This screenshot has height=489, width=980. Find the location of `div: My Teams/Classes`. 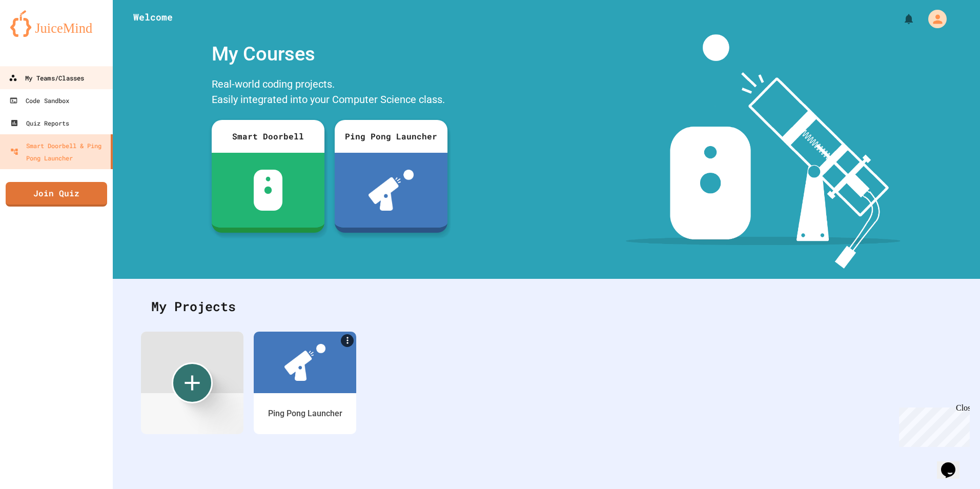

div: My Teams/Classes is located at coordinates (46, 78).